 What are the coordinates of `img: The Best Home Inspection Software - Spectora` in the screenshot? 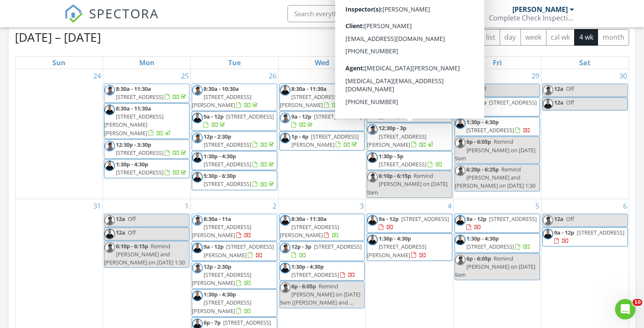 It's located at (74, 14).